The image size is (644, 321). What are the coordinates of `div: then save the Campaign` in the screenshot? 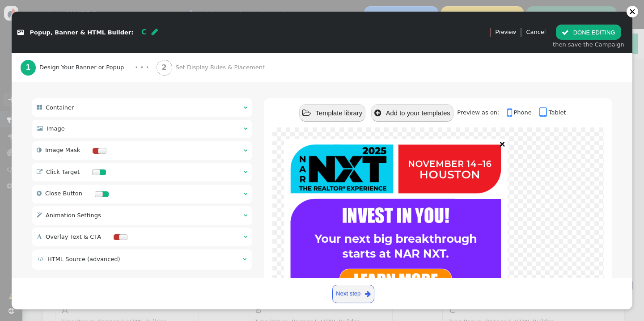 It's located at (588, 45).